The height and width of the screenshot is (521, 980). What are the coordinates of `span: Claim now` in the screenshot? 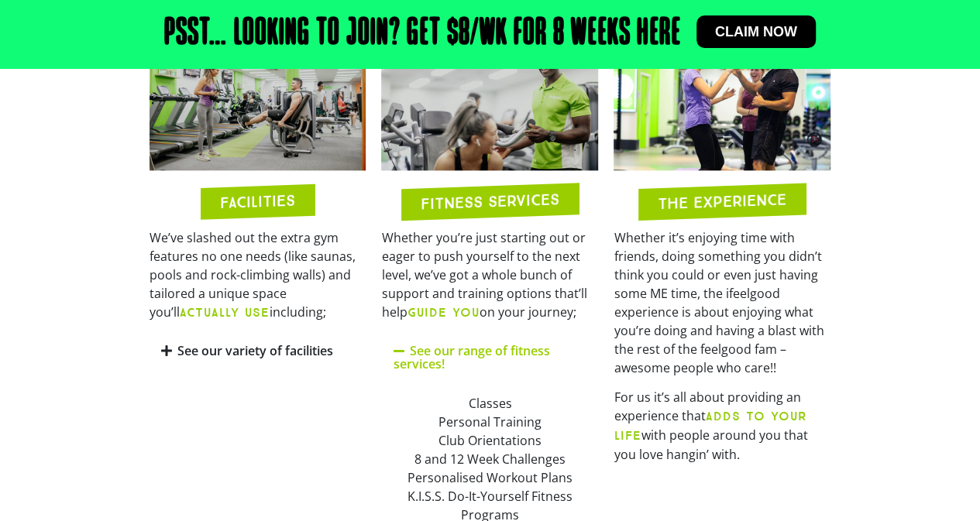 It's located at (756, 31).